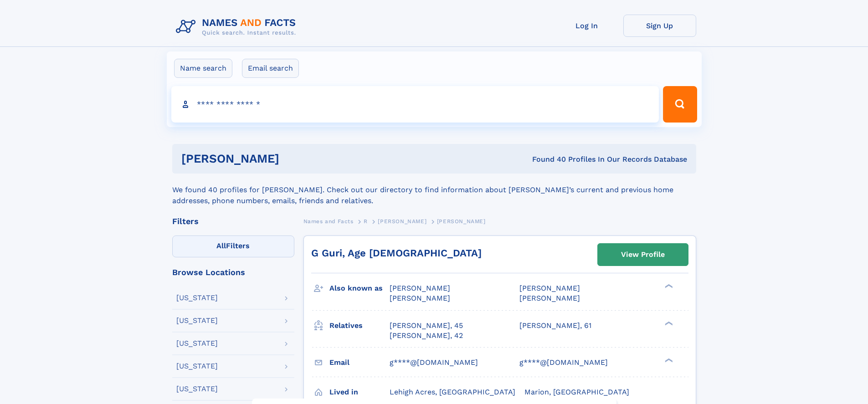 The width and height of the screenshot is (868, 404). What do you see at coordinates (233, 273) in the screenshot?
I see `div: Browse Locations` at bounding box center [233, 273].